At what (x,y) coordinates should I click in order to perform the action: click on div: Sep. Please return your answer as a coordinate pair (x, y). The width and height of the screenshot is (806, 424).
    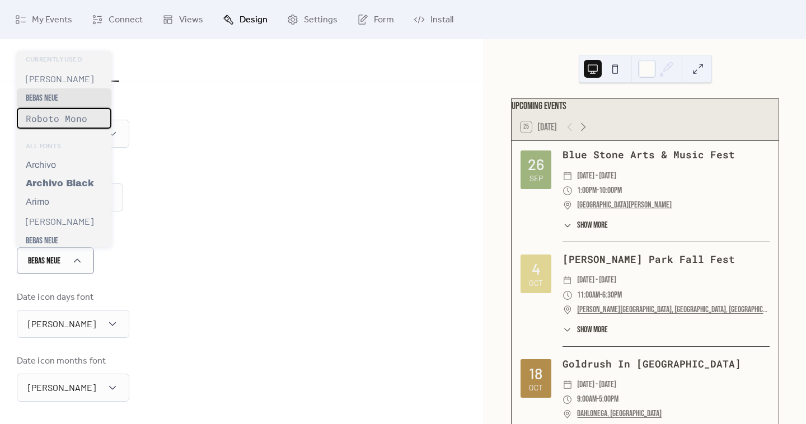
    Looking at the image, I should click on (536, 179).